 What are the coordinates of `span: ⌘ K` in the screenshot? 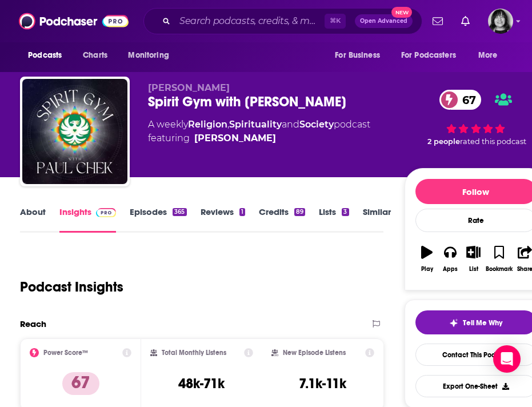 It's located at (335, 21).